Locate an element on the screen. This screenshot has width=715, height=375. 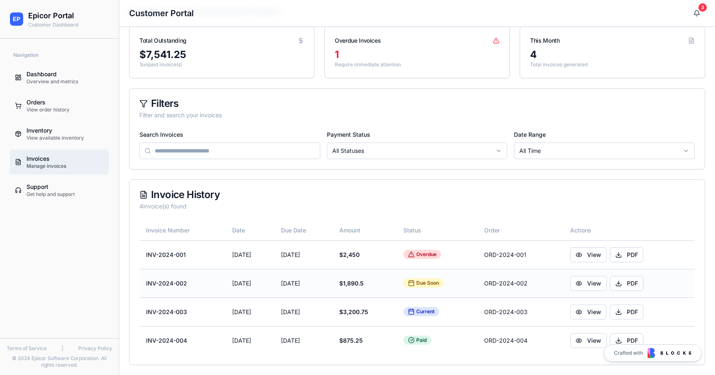
th: Amount is located at coordinates (365, 230).